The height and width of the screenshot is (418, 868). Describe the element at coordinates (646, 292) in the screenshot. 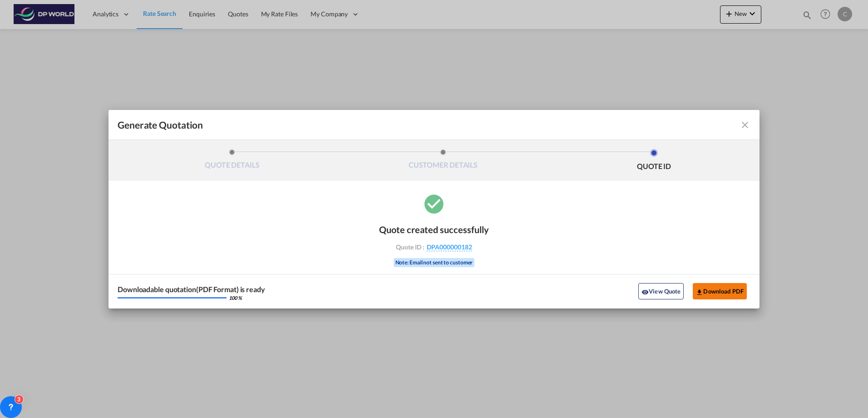

I see `md-icon: icon-eye` at that location.